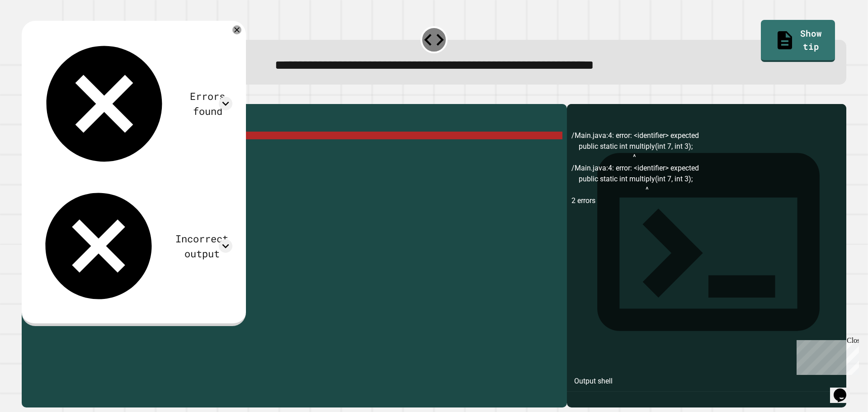  What do you see at coordinates (202, 246) in the screenshot?
I see `div: Incorrect output` at bounding box center [202, 246].